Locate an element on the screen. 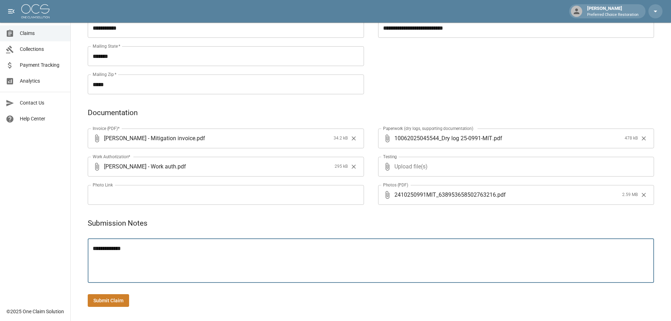 The image size is (671, 321). span: Analytics is located at coordinates (42, 81).